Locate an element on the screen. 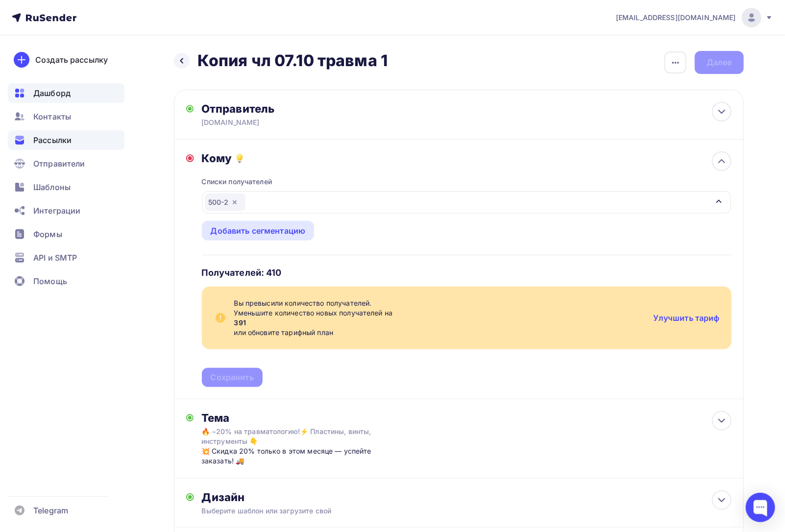 This screenshot has height=532, width=785. span: 391 is located at coordinates (439, 323).